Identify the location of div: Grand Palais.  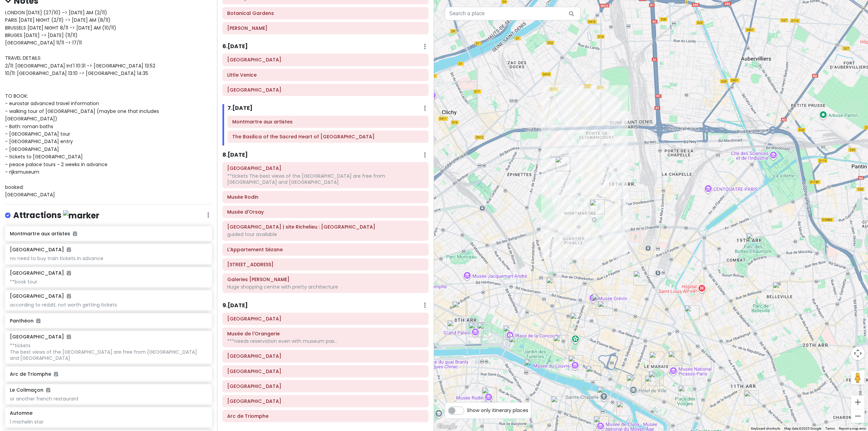
(476, 329).